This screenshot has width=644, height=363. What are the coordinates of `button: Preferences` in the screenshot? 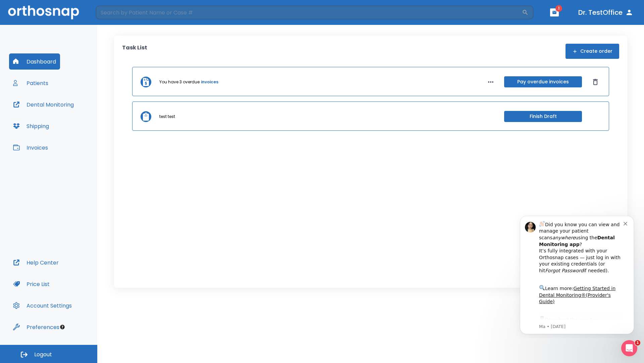 It's located at (36, 327).